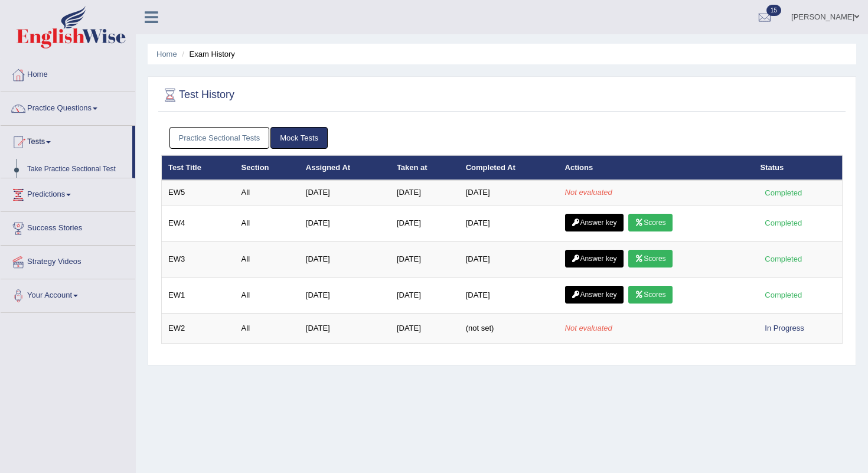  I want to click on span: 15, so click(773, 10).